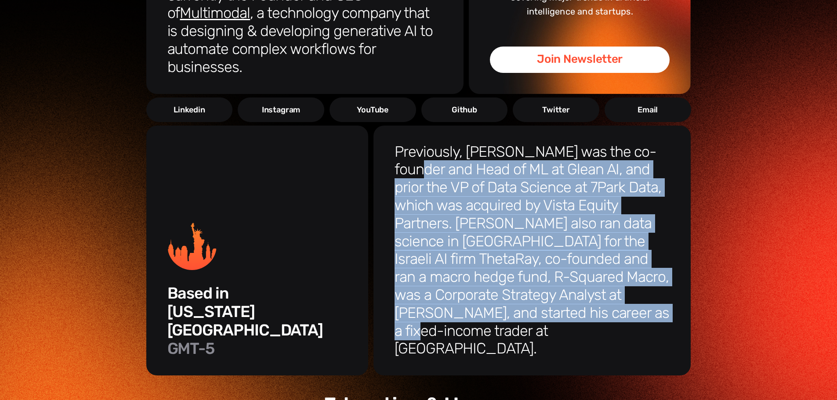 The image size is (837, 400). What do you see at coordinates (189, 110) in the screenshot?
I see `div: Linkedin` at bounding box center [189, 110].